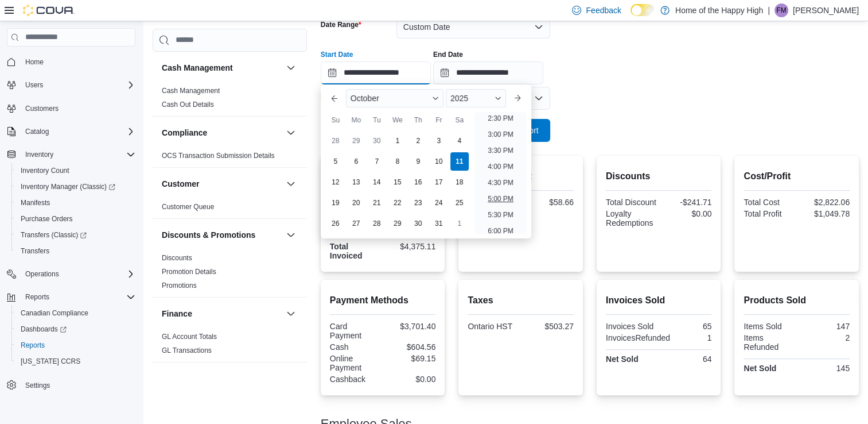 Image resolution: width=868 pixels, height=424 pixels. I want to click on span: Users, so click(79, 85).